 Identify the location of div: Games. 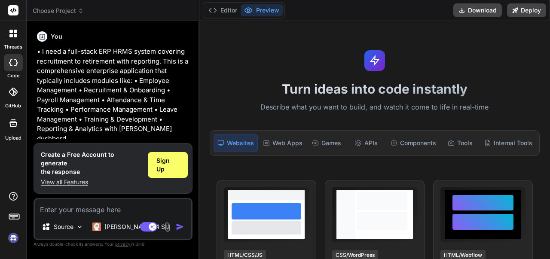
(326, 143).